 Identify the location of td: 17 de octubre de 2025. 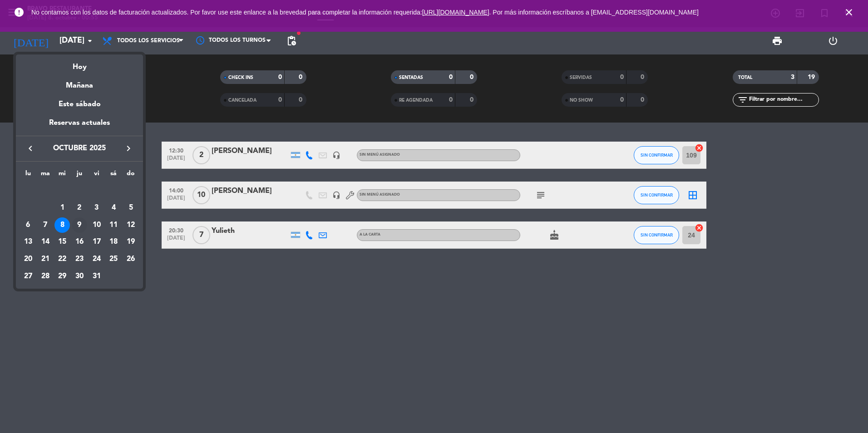
(96, 242).